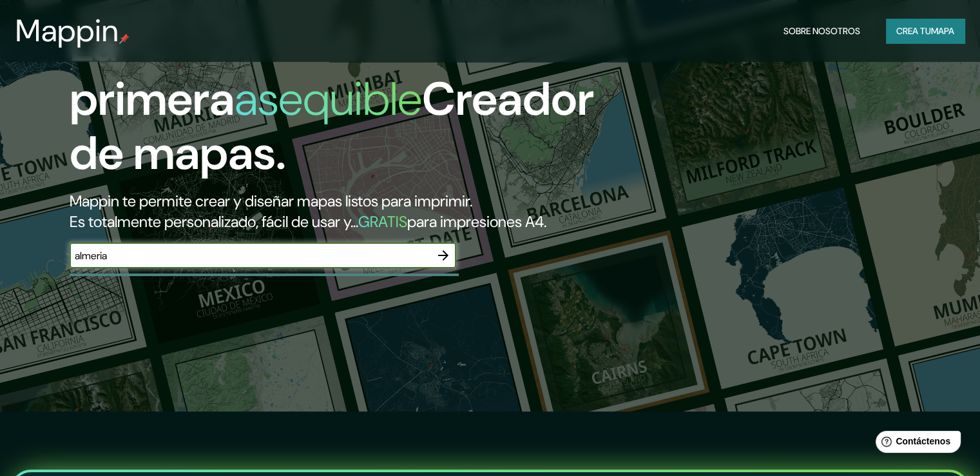  What do you see at coordinates (271, 200) in the screenshot?
I see `font: Mappin te permite crear y diseñar mapas listos para imprimir.` at bounding box center [271, 200].